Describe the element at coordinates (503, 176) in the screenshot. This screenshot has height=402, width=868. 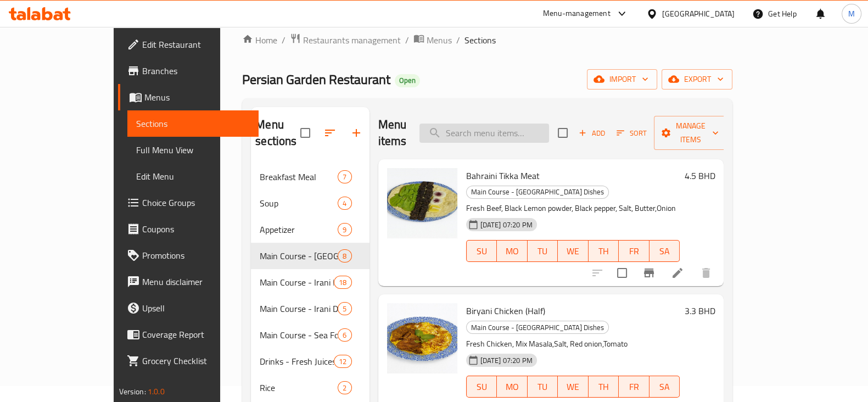
I see `span: Bahraini Tikka Meat` at that location.